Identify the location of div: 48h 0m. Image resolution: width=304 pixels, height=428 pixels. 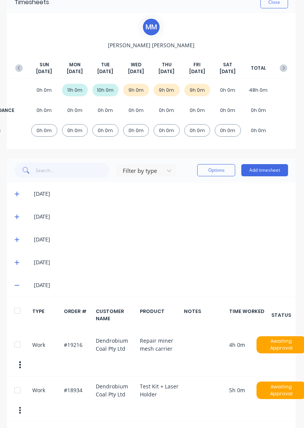
(259, 90).